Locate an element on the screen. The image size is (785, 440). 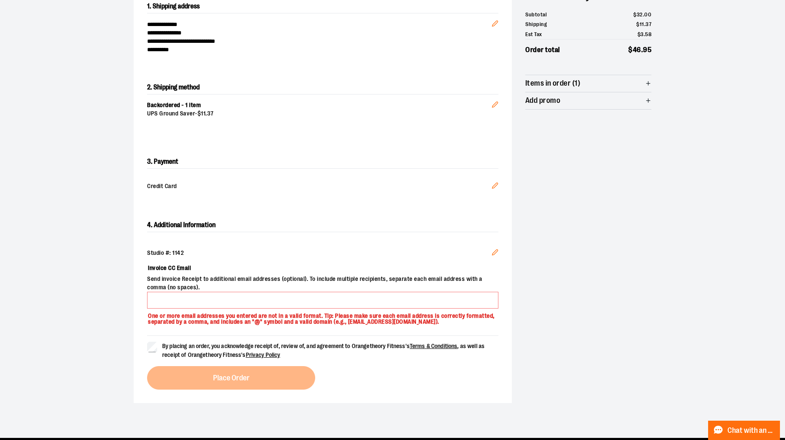
a: Terms & Conditions is located at coordinates (434, 346).